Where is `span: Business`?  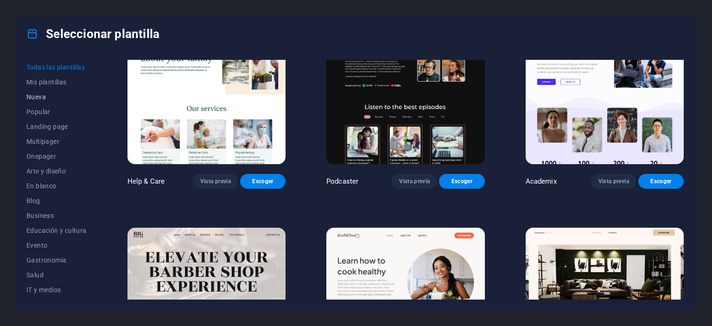
span: Business is located at coordinates (57, 216).